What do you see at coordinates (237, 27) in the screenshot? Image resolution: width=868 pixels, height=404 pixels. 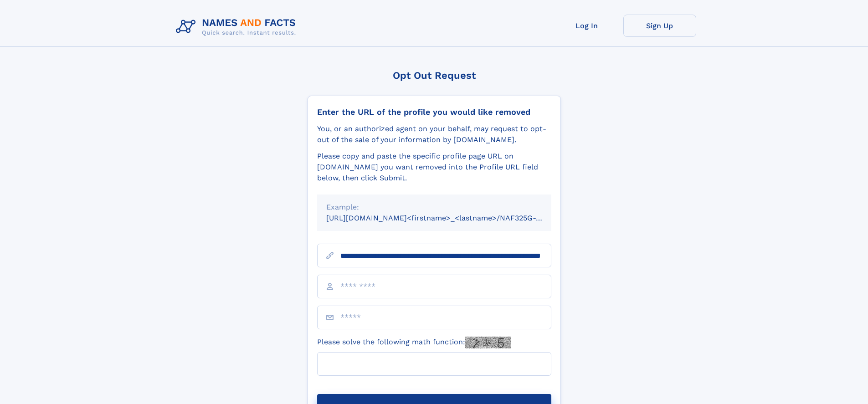 I see `img: Logo Names and Facts` at bounding box center [237, 27].